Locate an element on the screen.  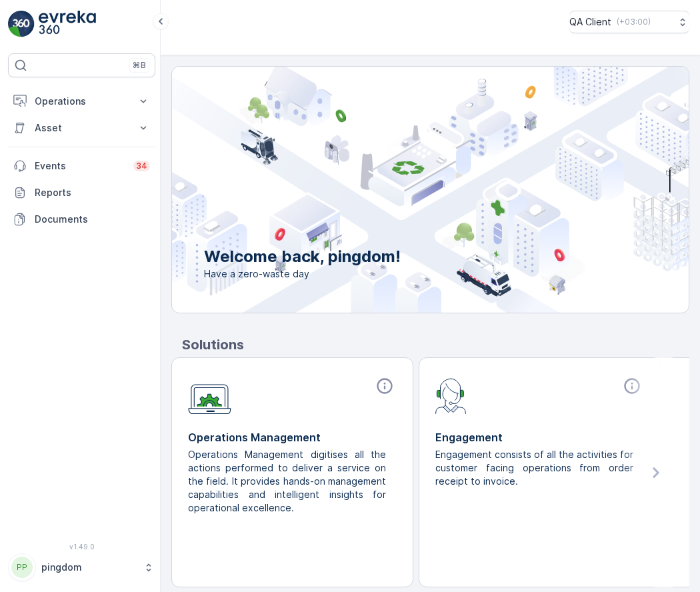
p: Operations Management is located at coordinates (292, 437).